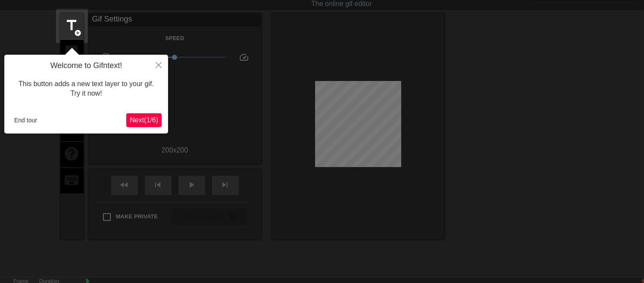  I want to click on button: Next, so click(144, 120).